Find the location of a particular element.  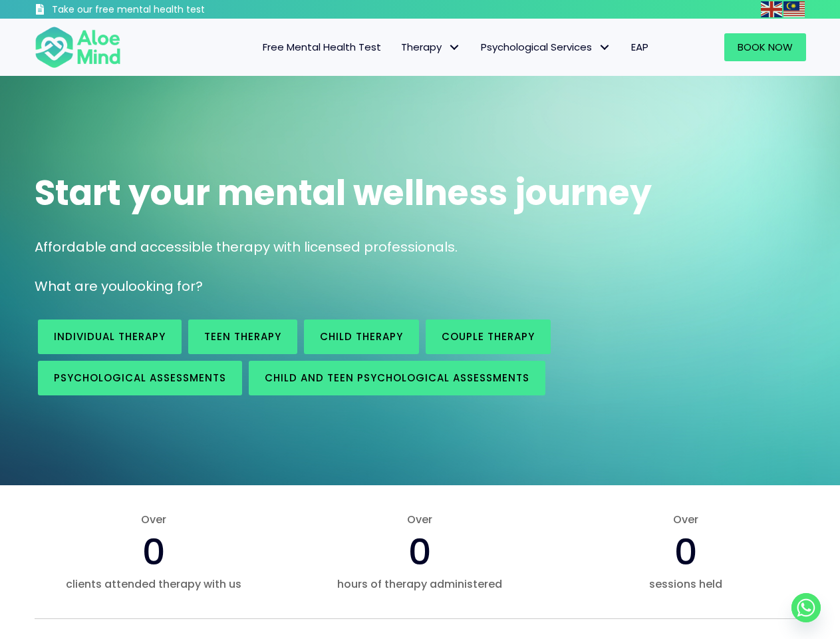

span: EAP is located at coordinates (639, 47).